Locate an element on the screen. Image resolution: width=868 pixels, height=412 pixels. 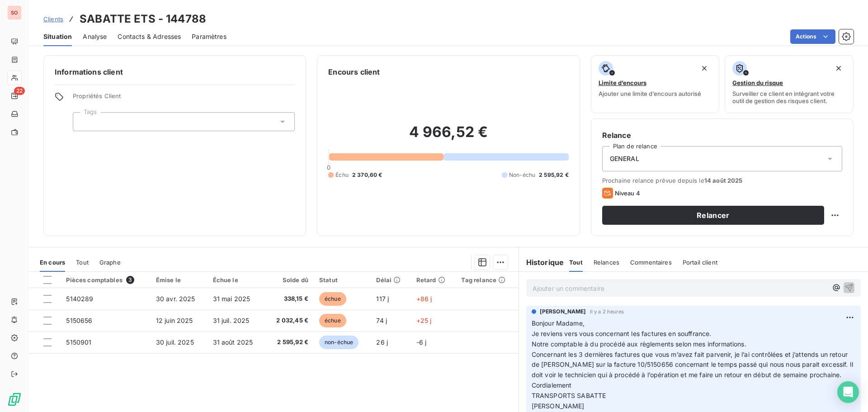
span: Cordialement is located at coordinates (551, 384).